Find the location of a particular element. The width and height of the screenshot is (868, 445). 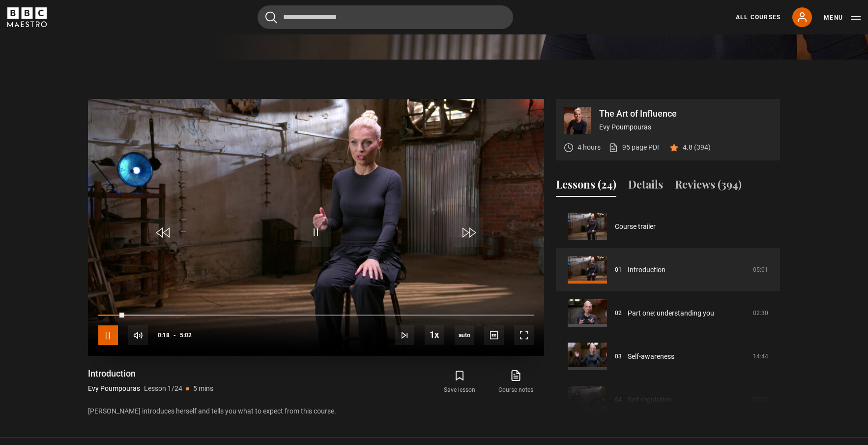

video-js: Video Player is located at coordinates (316, 228).